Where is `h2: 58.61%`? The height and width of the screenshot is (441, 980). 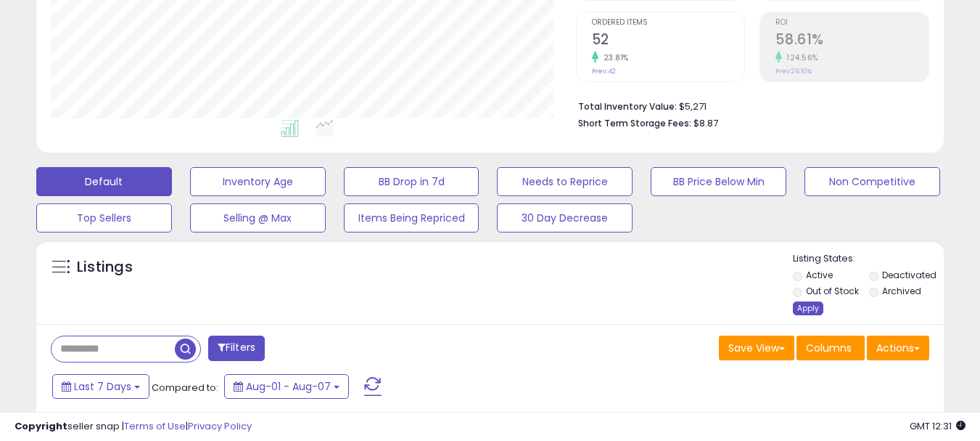 h2: 58.61% is located at coordinates (852, 41).